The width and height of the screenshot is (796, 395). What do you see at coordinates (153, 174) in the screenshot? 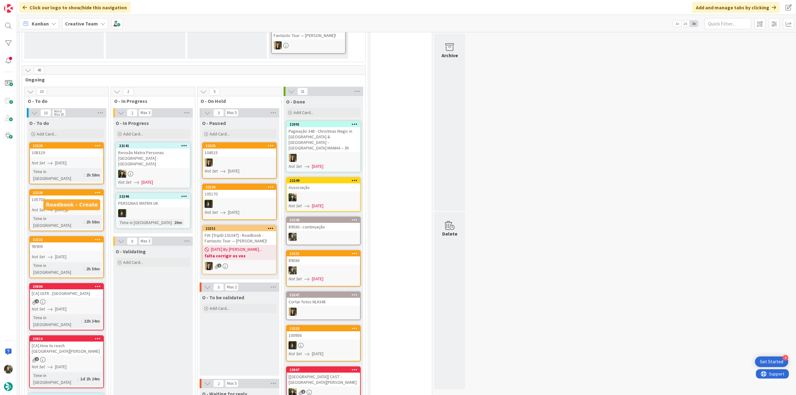
I see `div: BC` at bounding box center [153, 174].